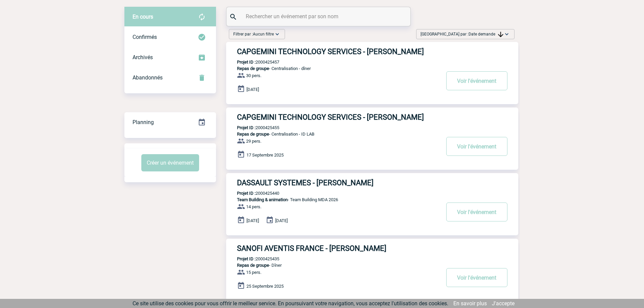 Image resolution: width=644 pixels, height=308 pixels. What do you see at coordinates (144, 37) in the screenshot?
I see `span: Confirmés` at bounding box center [144, 37].